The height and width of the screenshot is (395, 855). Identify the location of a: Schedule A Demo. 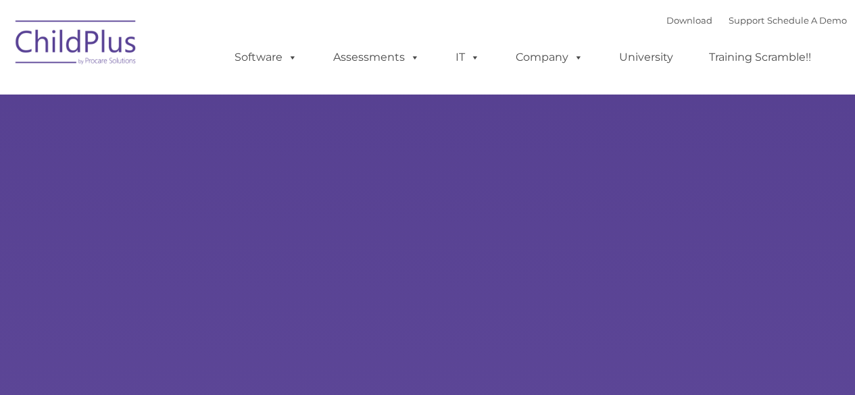
(807, 20).